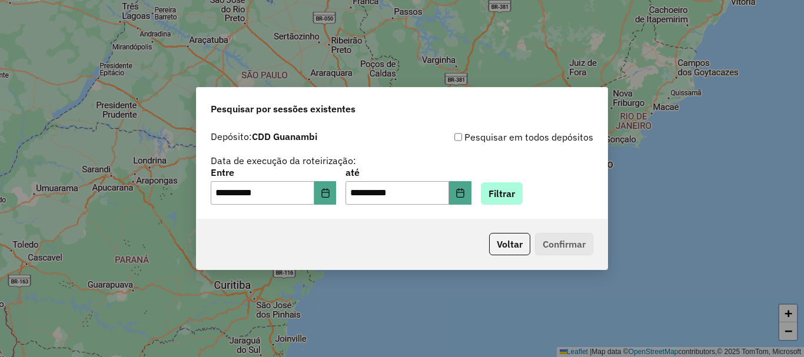  Describe the element at coordinates (283, 109) in the screenshot. I see `span: Pesquisar por sessões existentes` at that location.